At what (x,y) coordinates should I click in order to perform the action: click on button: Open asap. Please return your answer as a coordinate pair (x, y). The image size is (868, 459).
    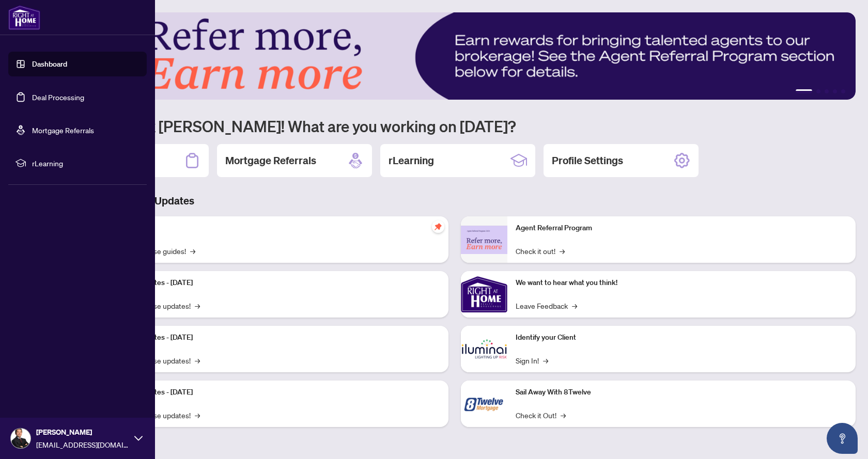
    Looking at the image, I should click on (842, 439).